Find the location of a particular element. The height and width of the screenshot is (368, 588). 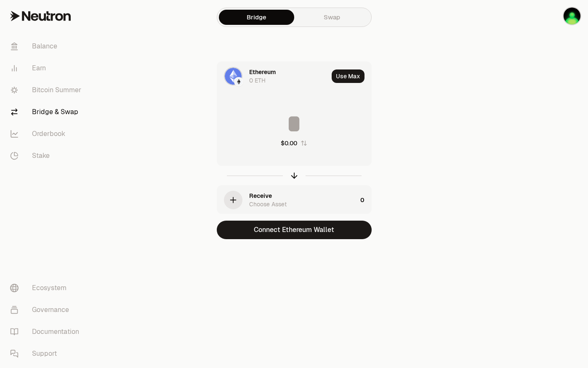

a: Support is located at coordinates (47, 353).